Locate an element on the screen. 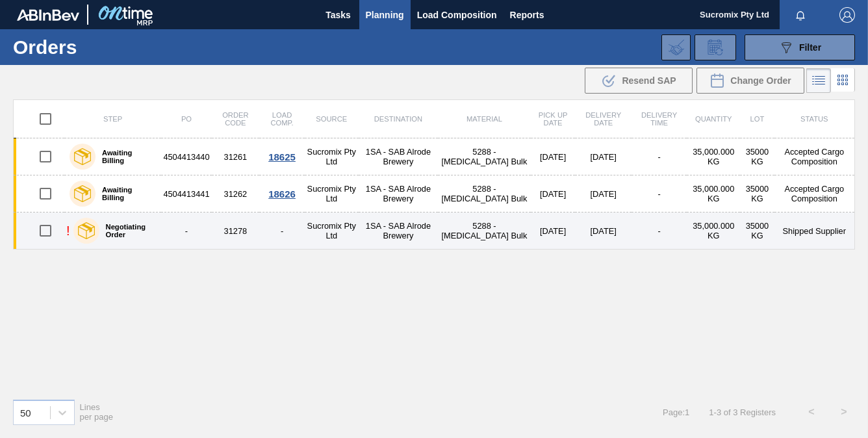 Image resolution: width=868 pixels, height=438 pixels. span: Lines per page is located at coordinates (97, 412).